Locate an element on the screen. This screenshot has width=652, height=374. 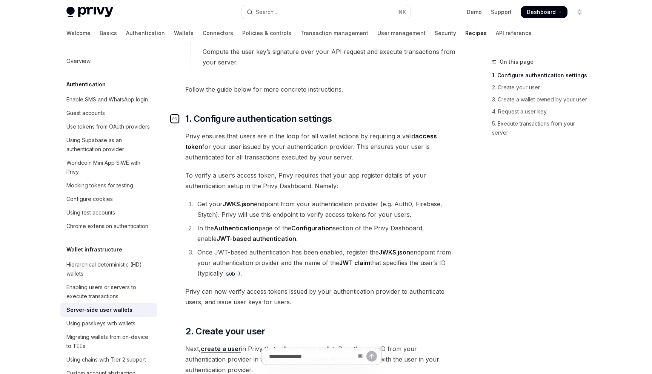
div: Using Supabase as an authentication provider is located at coordinates (109, 145).